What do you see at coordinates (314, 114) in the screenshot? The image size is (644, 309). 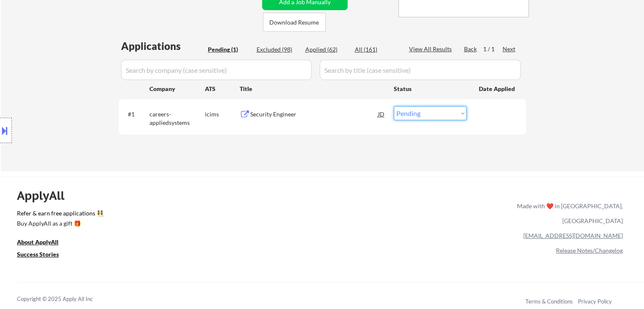 I see `div: Security Engineer` at bounding box center [314, 114].